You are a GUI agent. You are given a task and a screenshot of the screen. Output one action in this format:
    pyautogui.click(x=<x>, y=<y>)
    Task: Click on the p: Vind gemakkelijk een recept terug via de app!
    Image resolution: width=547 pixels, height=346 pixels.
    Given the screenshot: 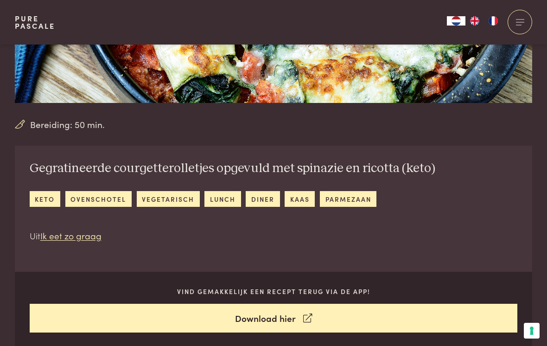 What is the action you would take?
    pyautogui.click(x=273, y=291)
    